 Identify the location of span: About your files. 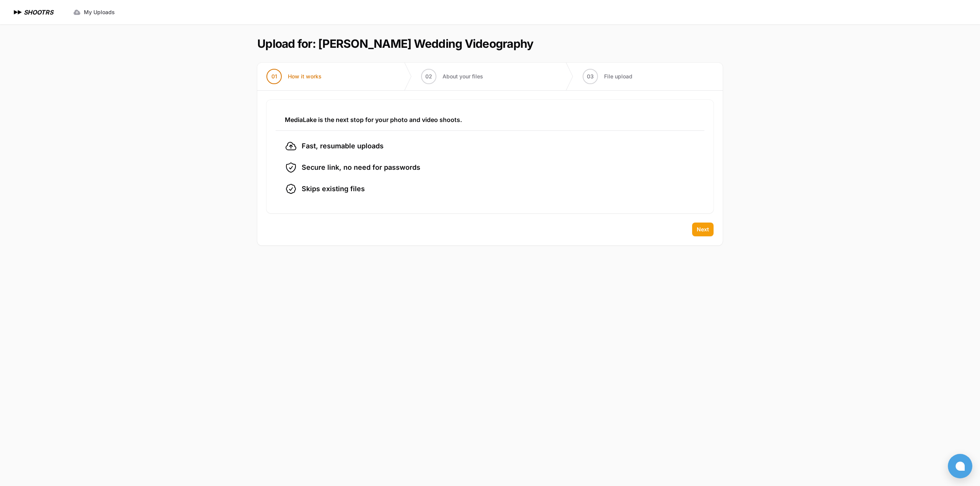
(463, 77).